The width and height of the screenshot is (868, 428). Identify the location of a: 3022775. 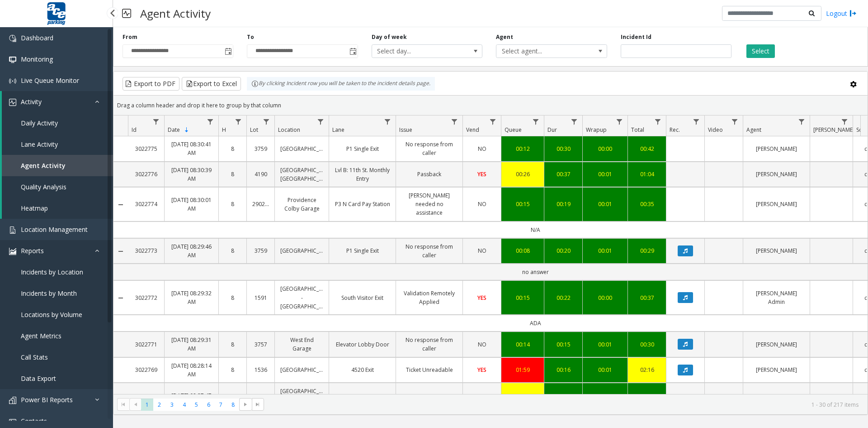
(146, 149).